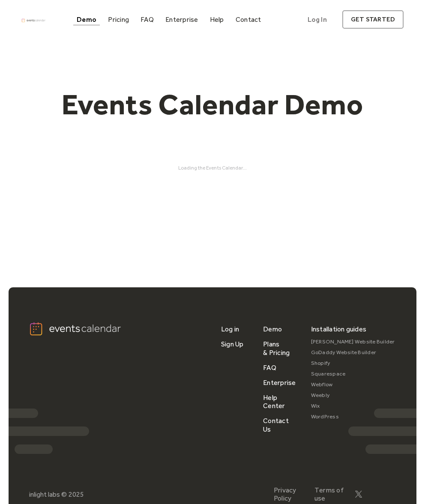 This screenshot has width=425, height=504. What do you see at coordinates (249, 19) in the screenshot?
I see `div: Contact` at bounding box center [249, 19].